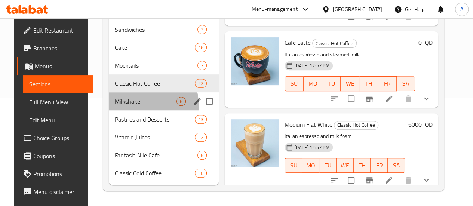  I want to click on div: Menu-management, so click(275, 9).